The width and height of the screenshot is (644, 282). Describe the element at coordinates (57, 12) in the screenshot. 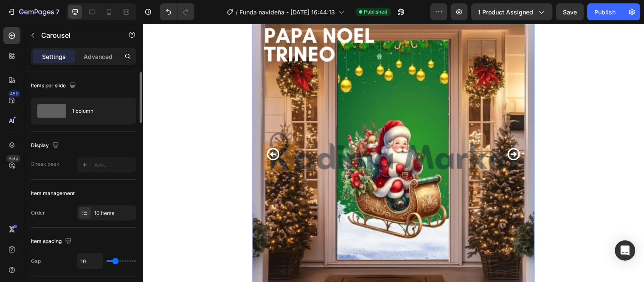

I see `p: 7` at that location.